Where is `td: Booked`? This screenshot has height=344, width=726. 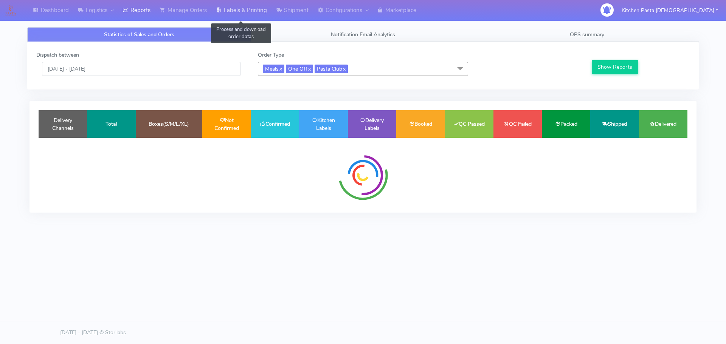
td: Booked is located at coordinates (420, 124).